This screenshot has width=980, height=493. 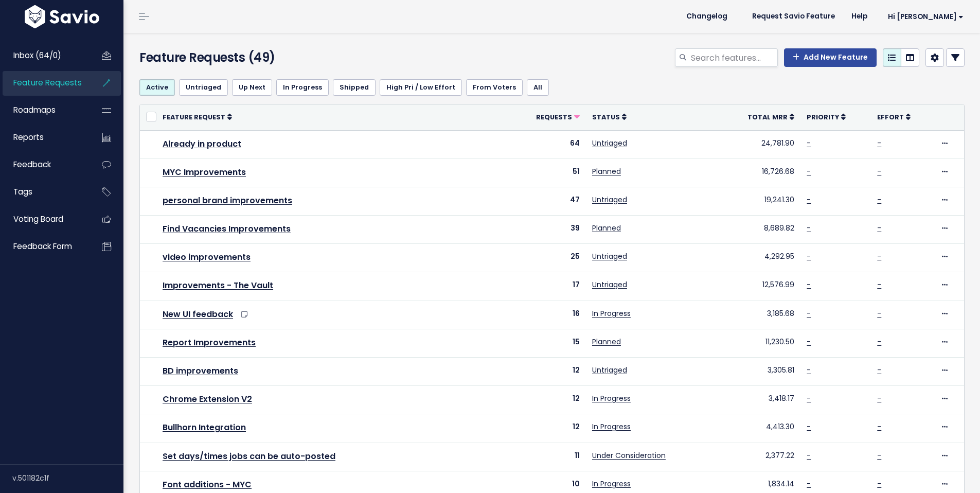 What do you see at coordinates (43, 55) in the screenshot?
I see `a: Inbox (64/0)` at bounding box center [43, 55].